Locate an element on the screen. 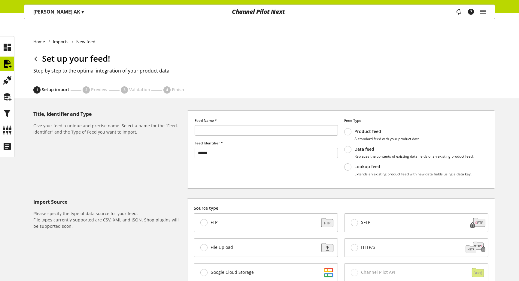 The width and height of the screenshot is (519, 281). span: Setup import is located at coordinates (56, 89).